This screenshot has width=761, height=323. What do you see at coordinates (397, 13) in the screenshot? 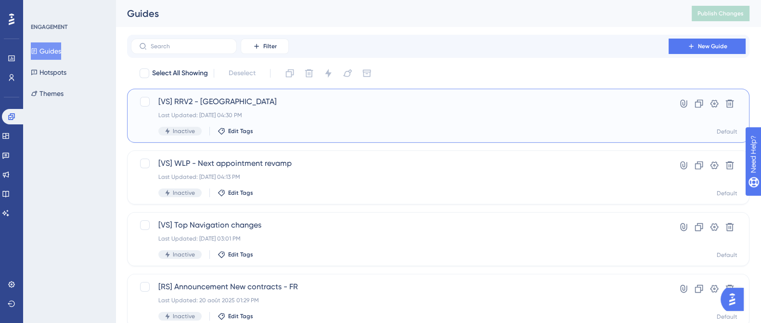
I see `div: Guides` at bounding box center [397, 13].